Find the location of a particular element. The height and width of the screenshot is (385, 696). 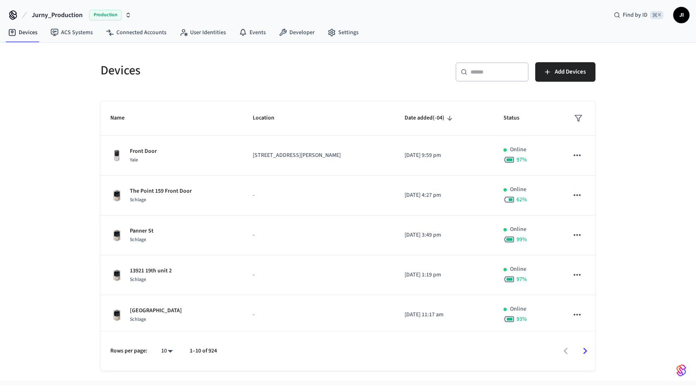

h5: Devices is located at coordinates (222, 70).